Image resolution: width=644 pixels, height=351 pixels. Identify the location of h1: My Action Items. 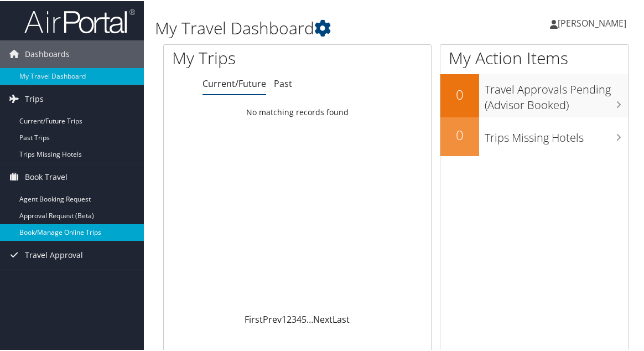
(534, 57).